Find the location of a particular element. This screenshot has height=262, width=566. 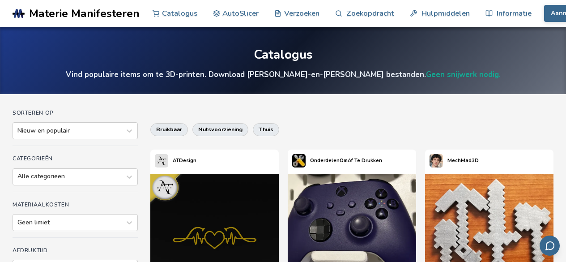

a: MechMad3D's profielMechMad3D is located at coordinates (454, 160).